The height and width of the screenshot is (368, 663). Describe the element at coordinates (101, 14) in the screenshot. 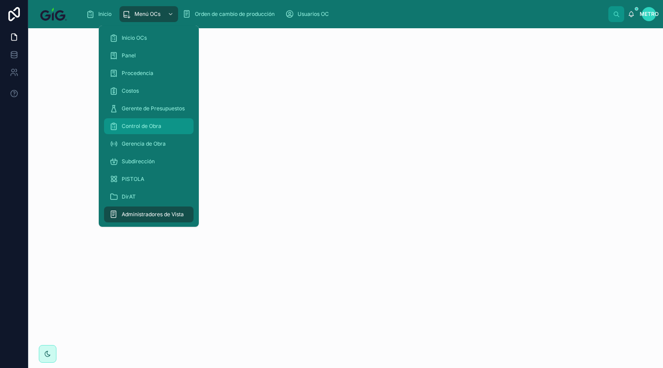

I see `a: Inicio` at that location.